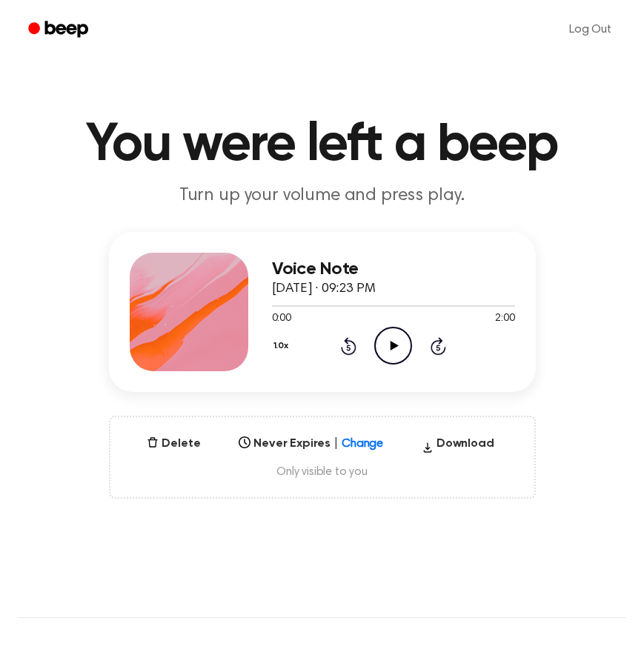 The height and width of the screenshot is (655, 644). What do you see at coordinates (322, 195) in the screenshot?
I see `p: Turn up your volume and press play.` at bounding box center [322, 195].